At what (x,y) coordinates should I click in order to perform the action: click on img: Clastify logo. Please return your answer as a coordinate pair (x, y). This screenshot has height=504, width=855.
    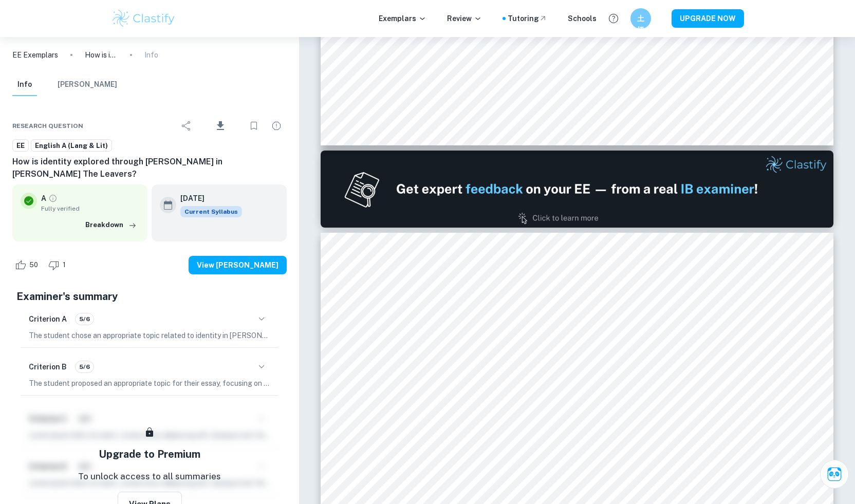
    Looking at the image, I should click on (143, 18).